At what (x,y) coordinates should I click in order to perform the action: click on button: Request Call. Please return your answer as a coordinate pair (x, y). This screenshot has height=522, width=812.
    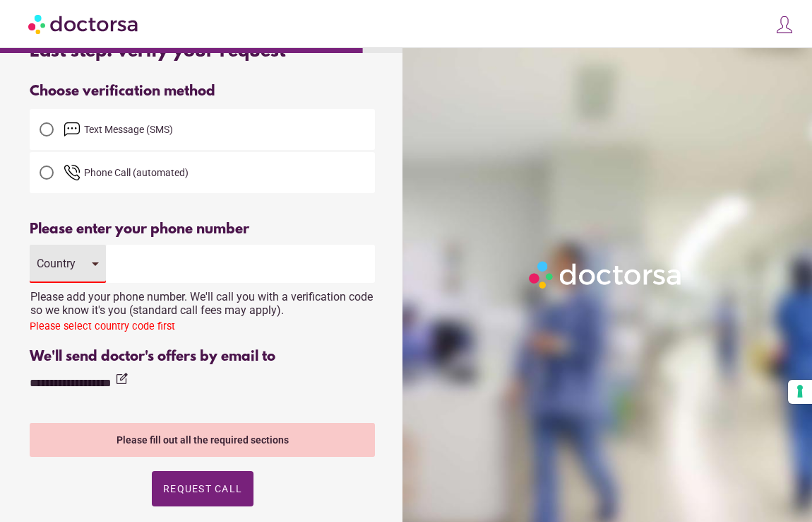
    Looking at the image, I should click on (203, 488).